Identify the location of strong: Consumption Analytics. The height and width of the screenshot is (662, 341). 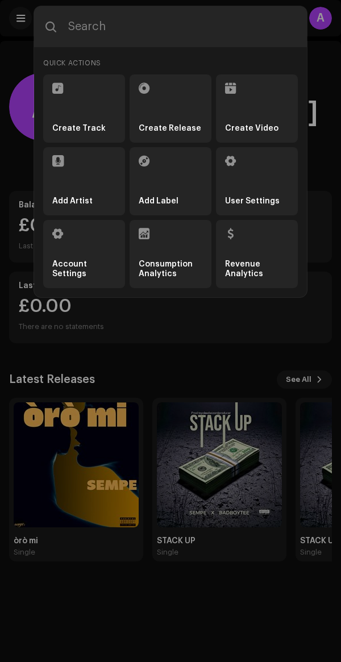
(170, 269).